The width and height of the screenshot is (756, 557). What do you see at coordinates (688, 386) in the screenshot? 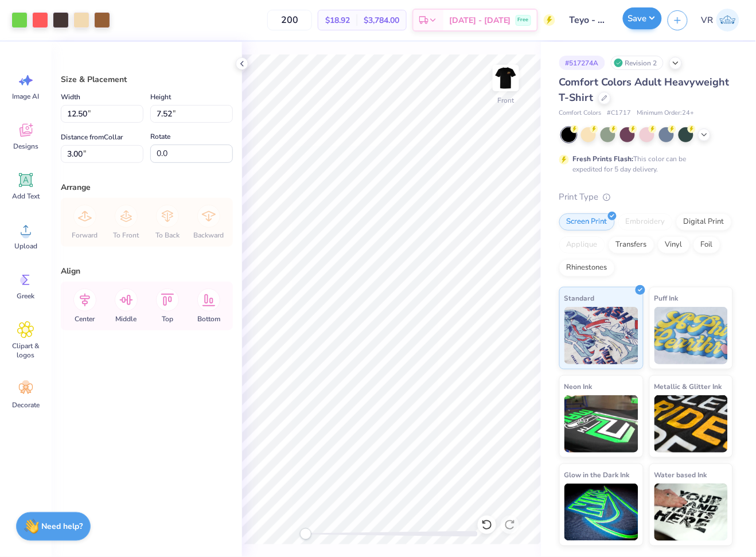
I see `span: Metallic & Glitter Ink` at bounding box center [688, 386].